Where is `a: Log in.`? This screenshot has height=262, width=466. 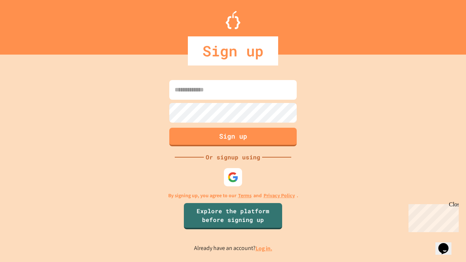 a: Log in. is located at coordinates (264, 248).